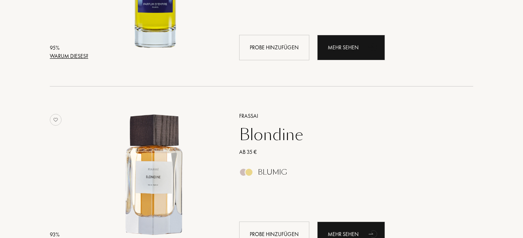 The height and width of the screenshot is (238, 523). I want to click on div: Ab 35 €, so click(347, 152).